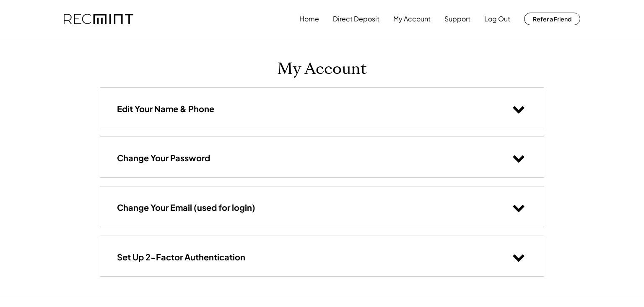  Describe the element at coordinates (99, 19) in the screenshot. I see `img: recmint-logotype%403x.png` at that location.